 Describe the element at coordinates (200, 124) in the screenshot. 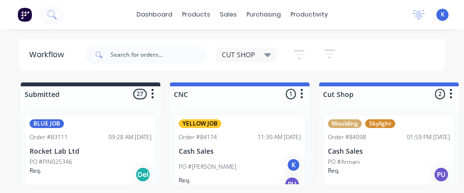

I see `div: YELLOW JOB` at that location.